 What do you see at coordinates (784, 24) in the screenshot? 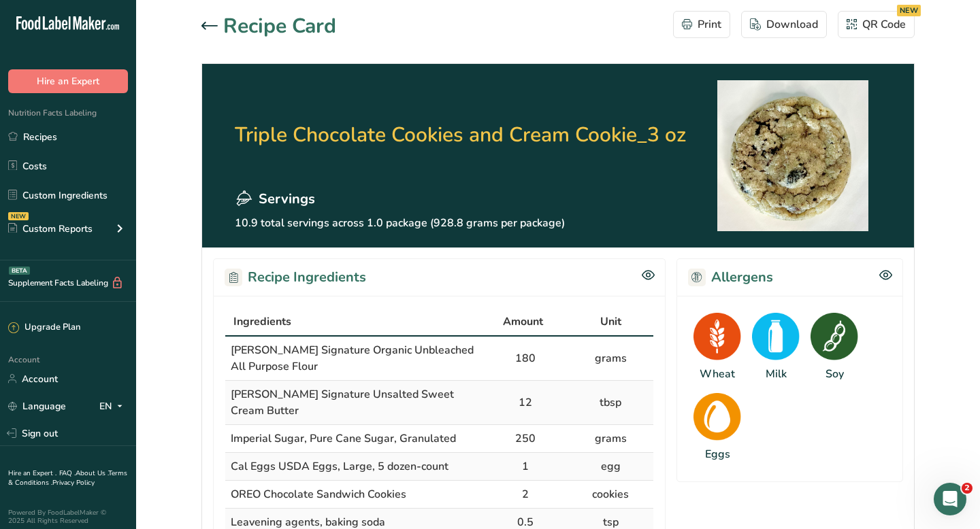
I see `div: Download` at bounding box center [784, 24].